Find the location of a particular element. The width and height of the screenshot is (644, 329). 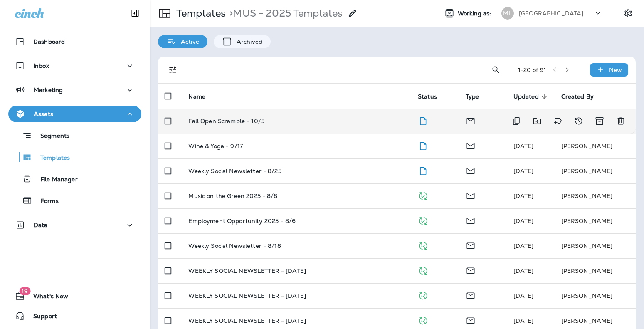

button: Segments is located at coordinates (75, 135).